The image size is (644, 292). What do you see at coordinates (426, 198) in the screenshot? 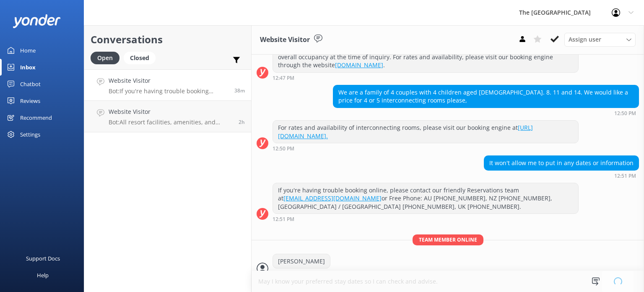
I see `div: If you're having trouble booking online, please contact our friendly Reservations team at or Free...` at bounding box center [426, 198].